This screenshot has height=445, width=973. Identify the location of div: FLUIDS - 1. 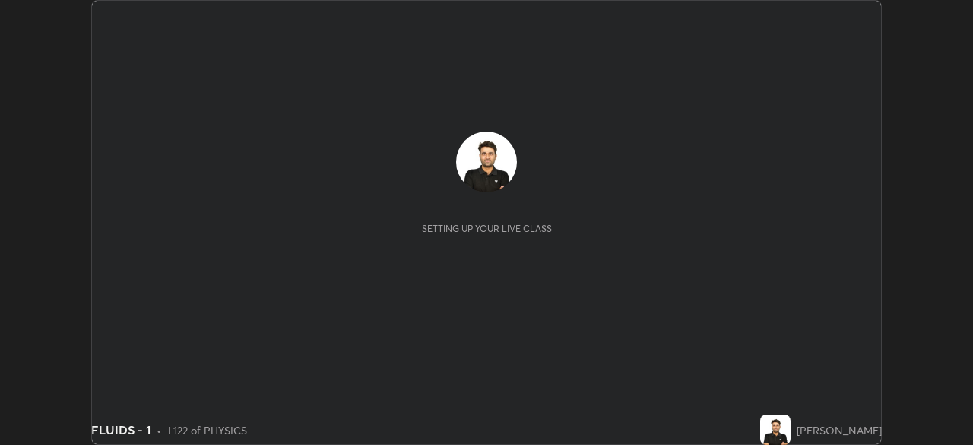
(121, 430).